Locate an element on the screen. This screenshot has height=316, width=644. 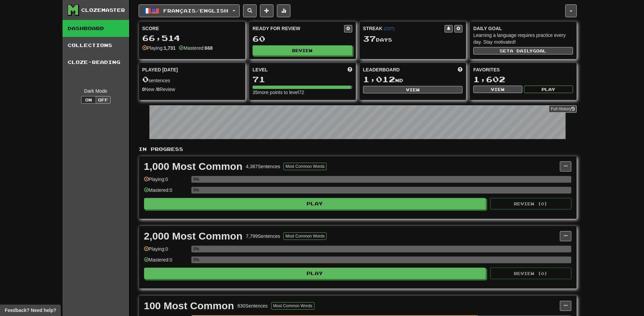
span: Level is located at coordinates (260, 70).